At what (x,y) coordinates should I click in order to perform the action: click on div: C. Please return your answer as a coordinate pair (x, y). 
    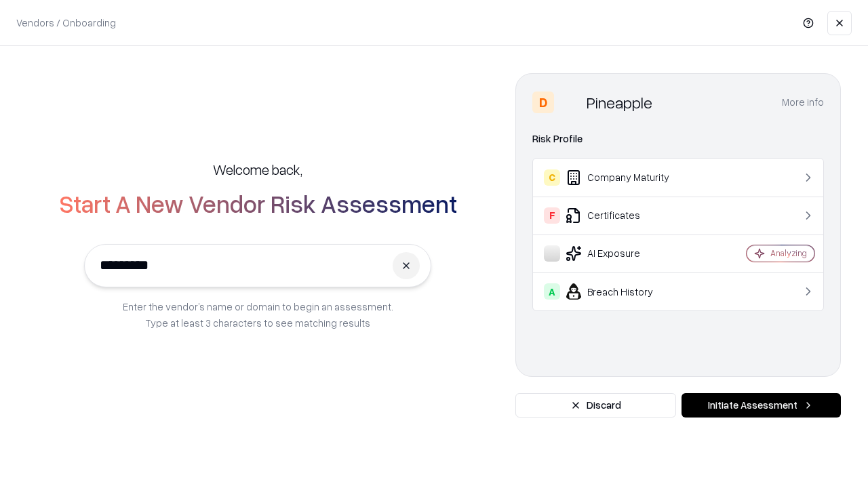
    Looking at the image, I should click on (552, 177).